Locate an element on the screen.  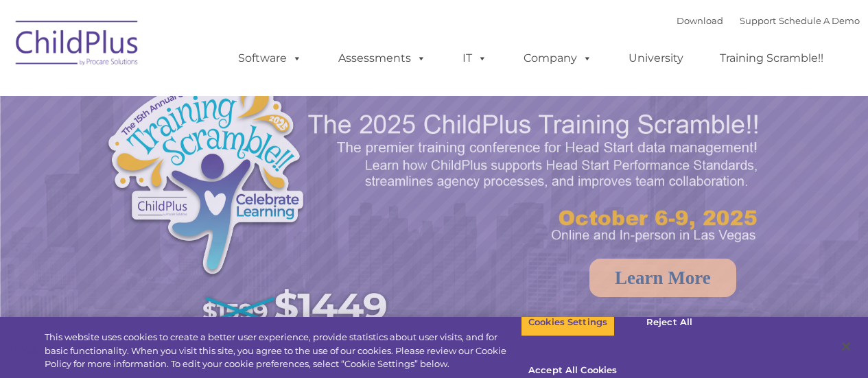
button: Reject All is located at coordinates (669, 322).